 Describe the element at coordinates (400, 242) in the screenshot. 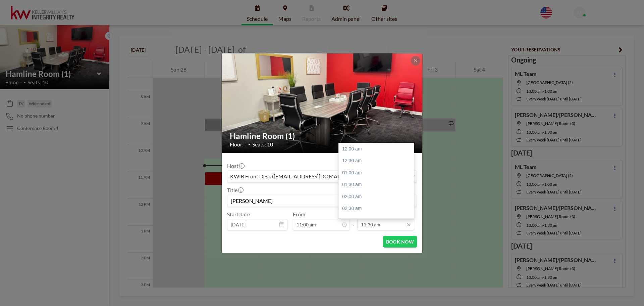

I see `button: BOOK NOW` at that location.